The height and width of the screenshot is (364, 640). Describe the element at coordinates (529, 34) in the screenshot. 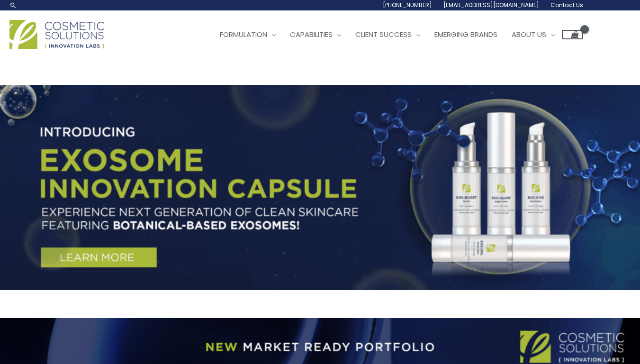

I see `span: About Us` at that location.